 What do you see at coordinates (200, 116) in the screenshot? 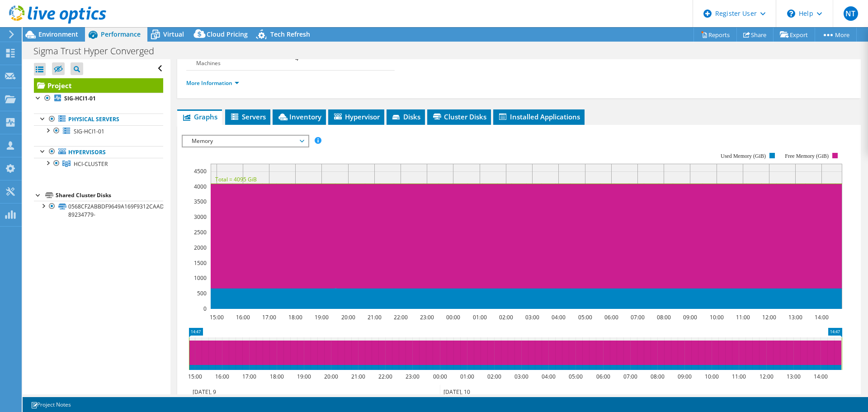
I see `span: Graphs` at bounding box center [200, 116].